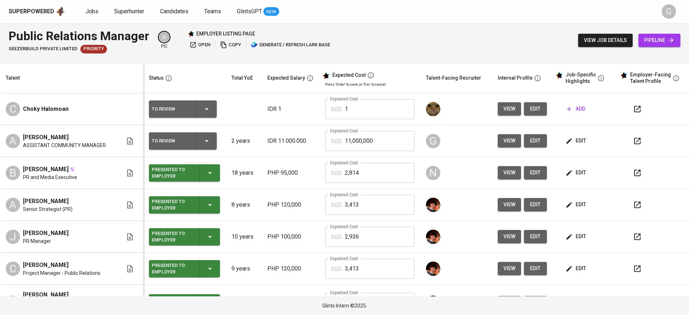 Image resolution: width=689 pixels, height=315 pixels. Describe the element at coordinates (13, 237) in the screenshot. I see `div: J` at that location.